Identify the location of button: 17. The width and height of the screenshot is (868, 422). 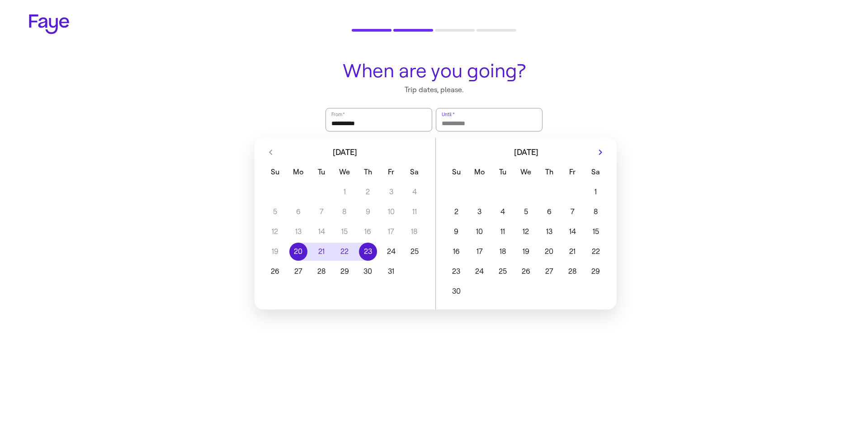
(479, 252).